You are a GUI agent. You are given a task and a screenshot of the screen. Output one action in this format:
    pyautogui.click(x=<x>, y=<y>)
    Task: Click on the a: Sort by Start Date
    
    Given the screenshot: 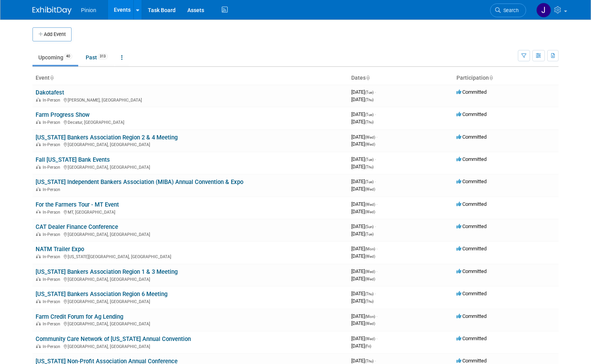 What is the action you would take?
    pyautogui.click(x=368, y=78)
    